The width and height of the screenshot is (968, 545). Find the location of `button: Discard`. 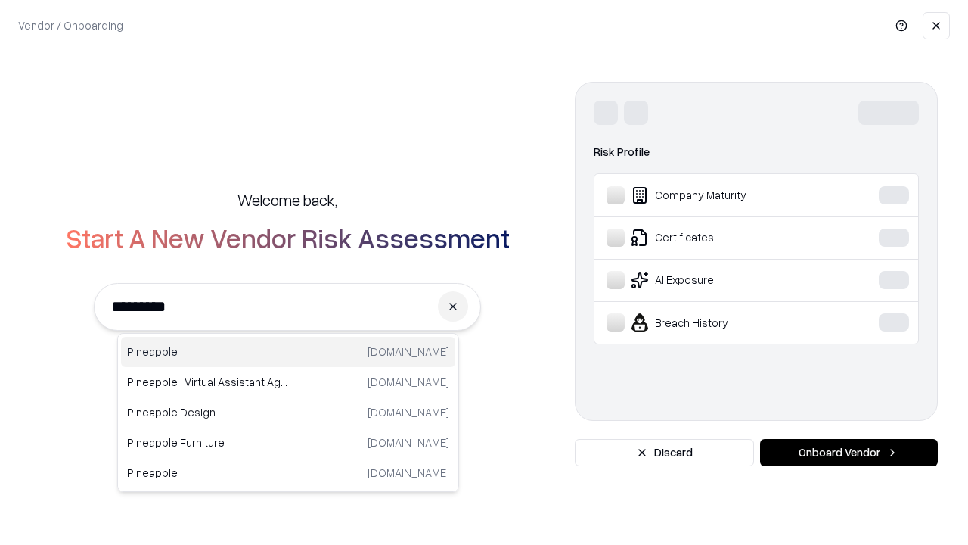

button: Discard is located at coordinates (664, 452).